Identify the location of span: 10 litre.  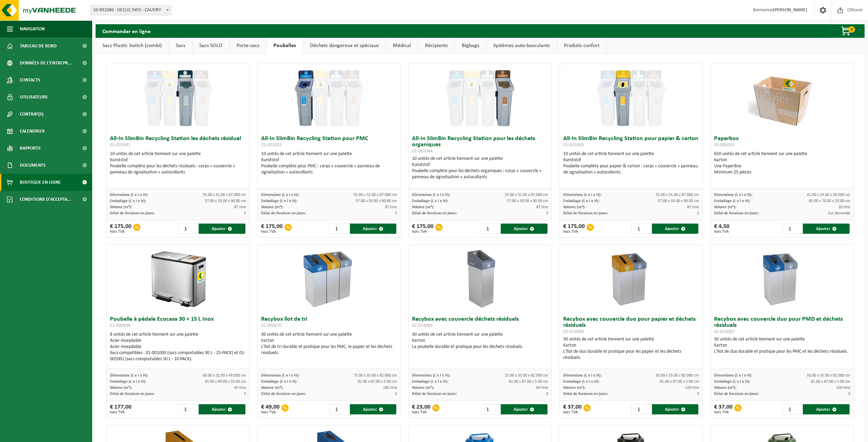
(844, 207).